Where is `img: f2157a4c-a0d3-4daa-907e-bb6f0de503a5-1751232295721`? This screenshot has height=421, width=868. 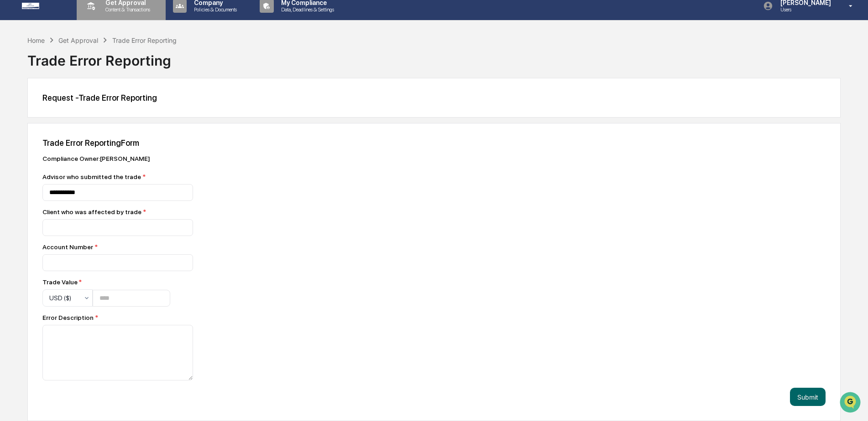 img: f2157a4c-a0d3-4daa-907e-bb6f0de503a5-1751232295721 is located at coordinates (11, 11).